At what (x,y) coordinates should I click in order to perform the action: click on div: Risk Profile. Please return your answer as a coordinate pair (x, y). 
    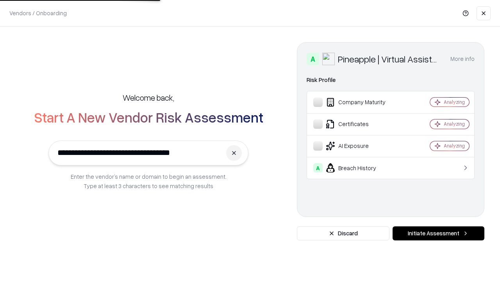
    Looking at the image, I should click on (390, 80).